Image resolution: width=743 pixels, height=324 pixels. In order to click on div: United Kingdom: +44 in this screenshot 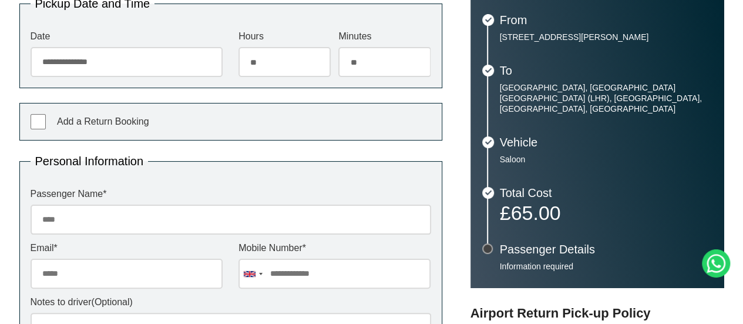, I will do `click(253, 273)`.